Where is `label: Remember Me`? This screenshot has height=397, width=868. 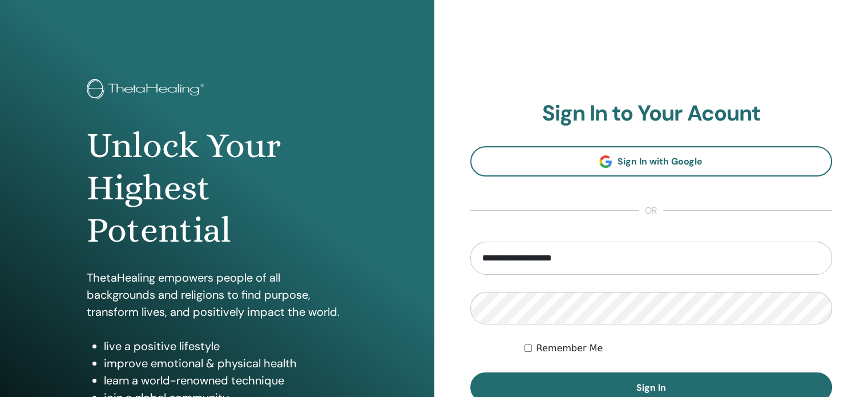
label: Remember Me is located at coordinates (569, 348).